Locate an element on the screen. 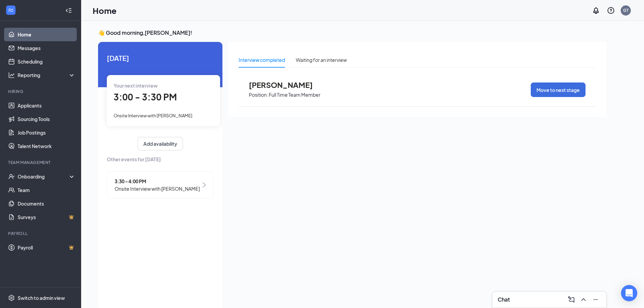  a: PayrollCrown is located at coordinates (46, 247).